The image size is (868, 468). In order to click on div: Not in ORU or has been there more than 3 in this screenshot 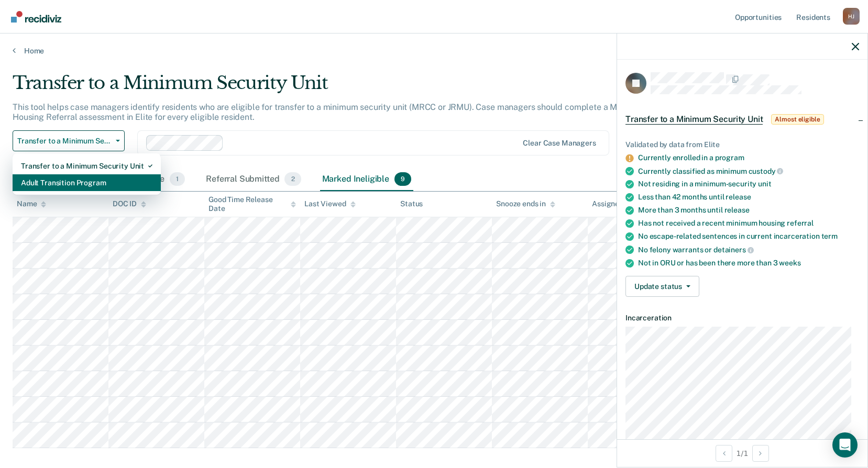, I will do `click(748, 263)`.